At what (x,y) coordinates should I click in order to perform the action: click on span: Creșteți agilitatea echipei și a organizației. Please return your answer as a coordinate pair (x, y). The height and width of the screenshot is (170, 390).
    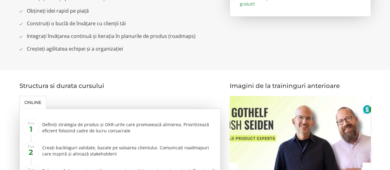
    Looking at the image, I should click on (124, 49).